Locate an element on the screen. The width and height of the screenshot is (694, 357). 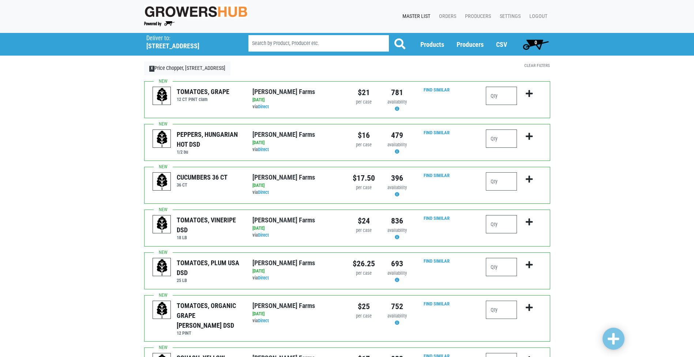
span: X is located at coordinates (152, 69).